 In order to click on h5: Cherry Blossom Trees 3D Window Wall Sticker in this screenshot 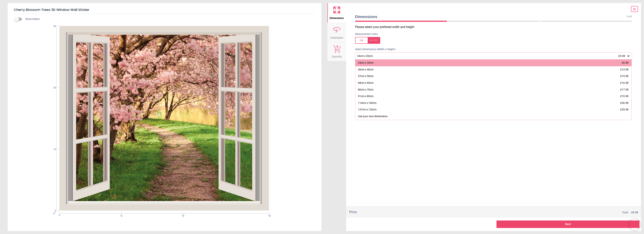, I will do `click(165, 10)`.